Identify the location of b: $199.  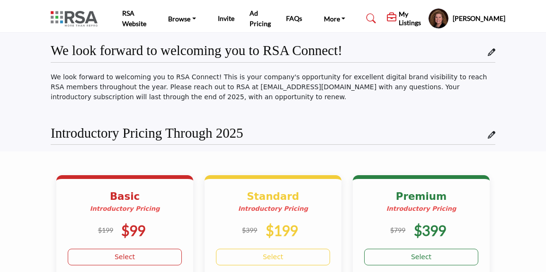
(282, 230).